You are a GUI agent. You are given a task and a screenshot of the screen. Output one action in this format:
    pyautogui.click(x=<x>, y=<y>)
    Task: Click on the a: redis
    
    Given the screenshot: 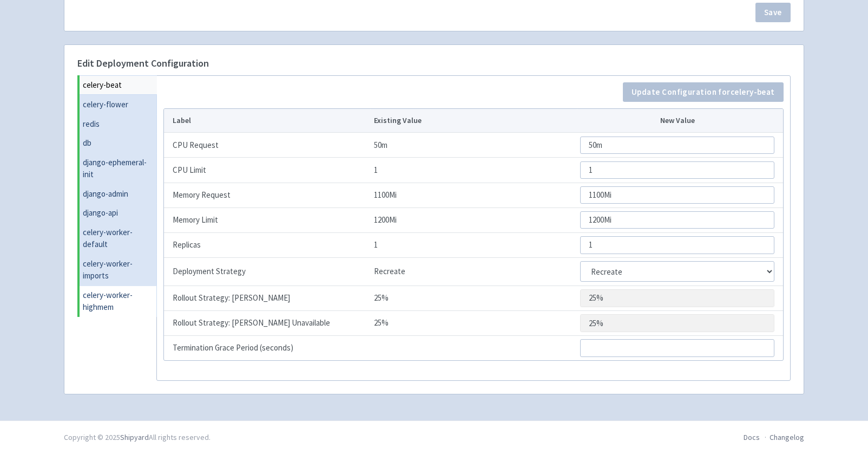 What is the action you would take?
    pyautogui.click(x=118, y=124)
    